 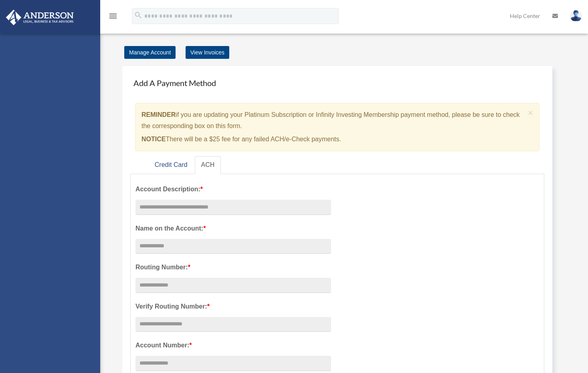 What do you see at coordinates (39, 18) in the screenshot?
I see `img: Anderson Advisors Platinum Portal` at bounding box center [39, 18].